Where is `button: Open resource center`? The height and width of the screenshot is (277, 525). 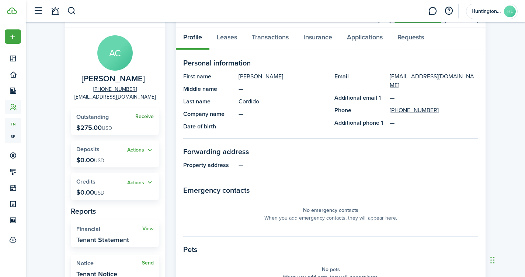 button: Open resource center is located at coordinates (448, 11).